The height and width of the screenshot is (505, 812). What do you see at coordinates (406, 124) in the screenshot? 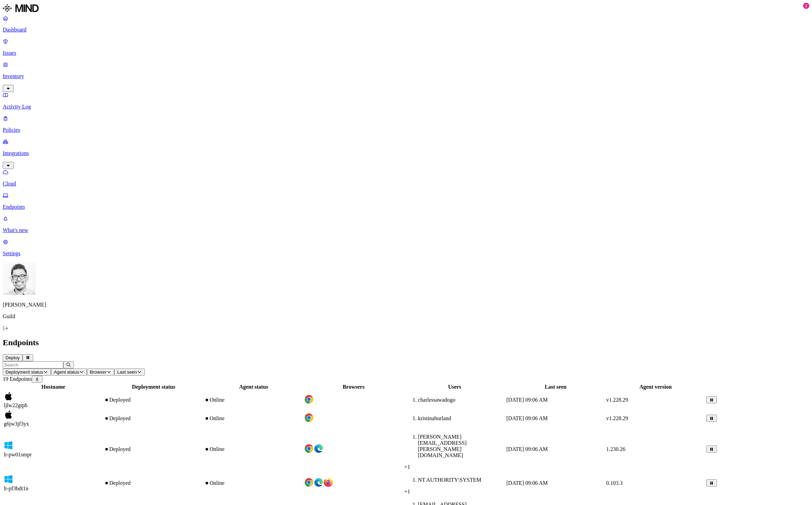
I see `a: Policies` at bounding box center [406, 124].